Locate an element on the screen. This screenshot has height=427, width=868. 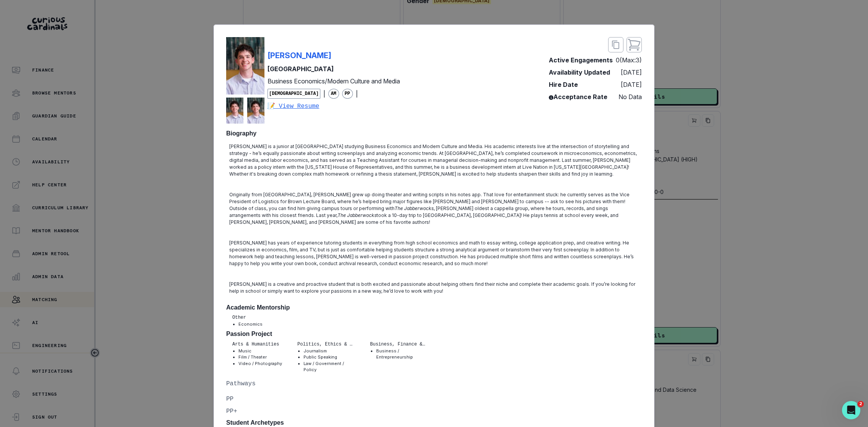
h2: Student Archetypes is located at coordinates (434, 422).